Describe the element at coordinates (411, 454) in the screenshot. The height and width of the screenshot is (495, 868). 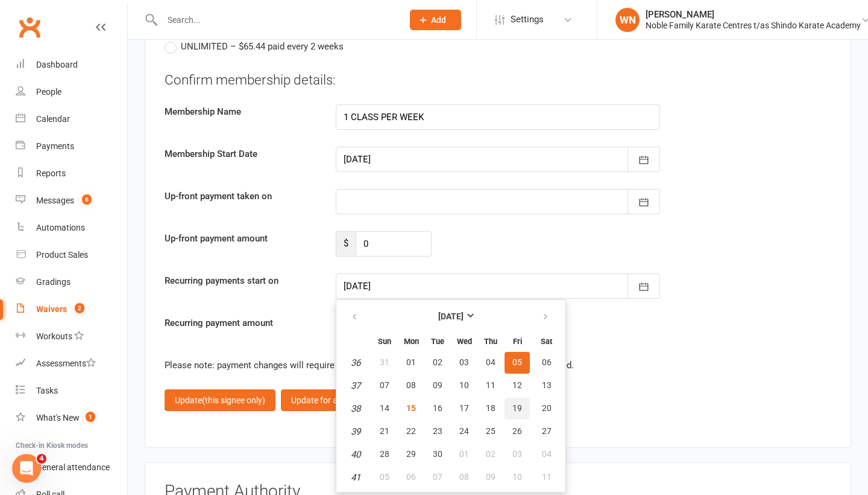
I see `button: 29` at that location.